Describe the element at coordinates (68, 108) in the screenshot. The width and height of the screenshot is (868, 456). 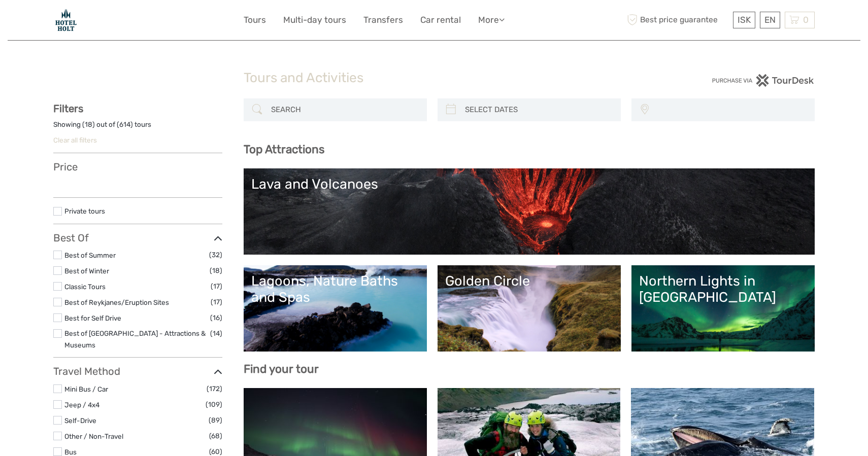
I see `strong: Filters` at that location.